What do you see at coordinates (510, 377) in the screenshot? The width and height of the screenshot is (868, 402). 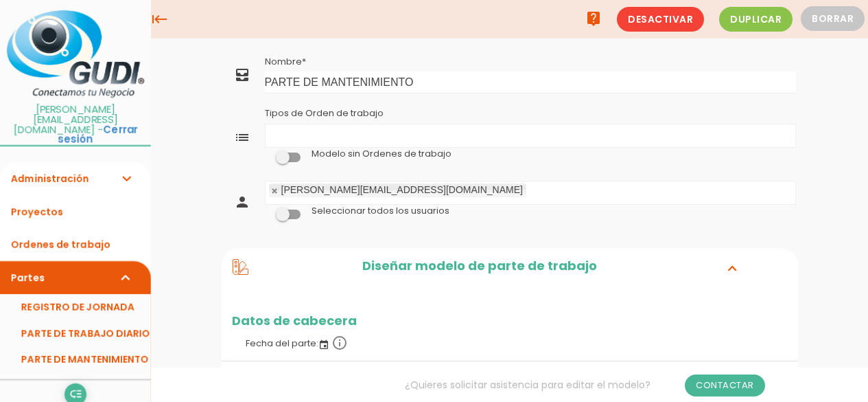 I see `label: Proyecto del parte:` at bounding box center [510, 377].